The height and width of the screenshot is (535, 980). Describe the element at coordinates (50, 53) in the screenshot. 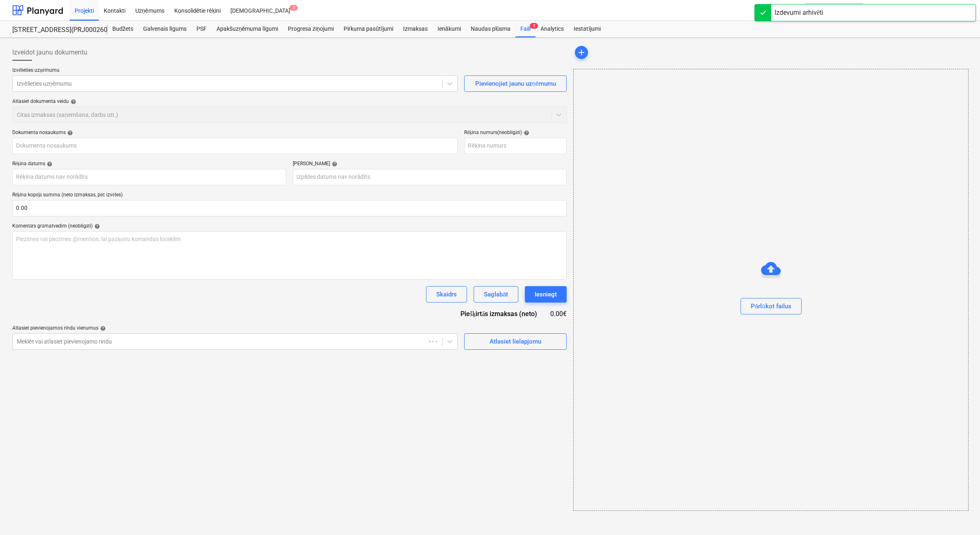

I see `span: Izveidot jaunu dokumentu` at that location.